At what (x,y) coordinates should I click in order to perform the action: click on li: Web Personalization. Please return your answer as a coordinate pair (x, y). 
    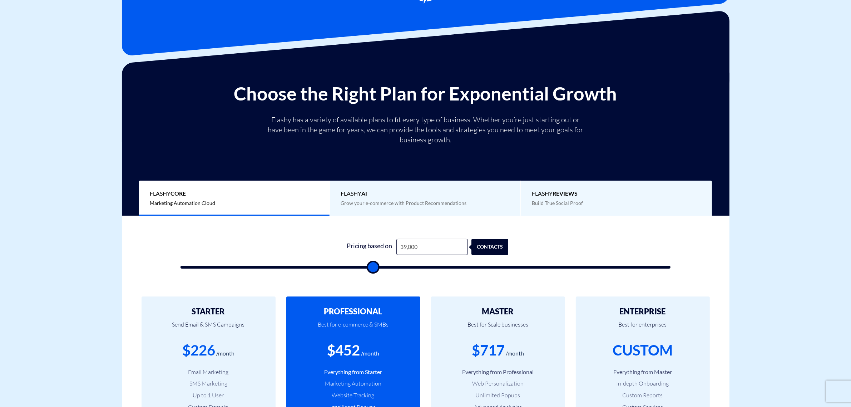
    Looking at the image, I should click on (498, 383).